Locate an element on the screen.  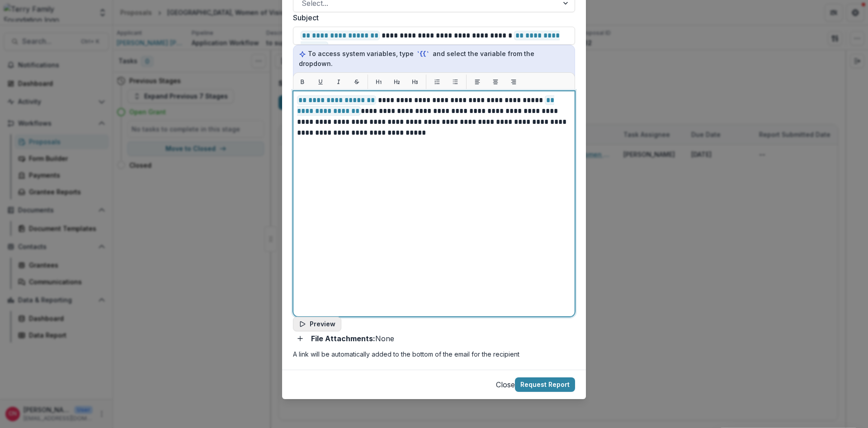
button: H2 is located at coordinates (397, 82).